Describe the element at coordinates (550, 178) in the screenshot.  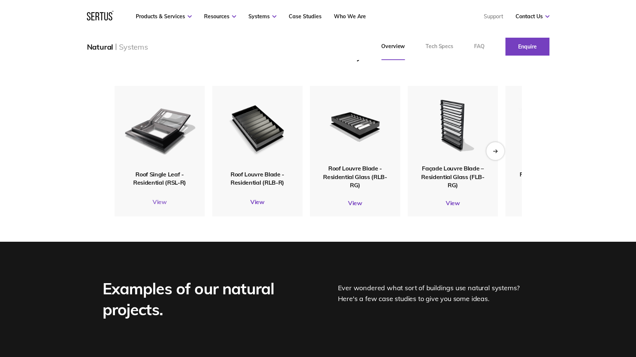
I see `span: Façade Louvre Blade – Residential (FLB-R)` at that location.